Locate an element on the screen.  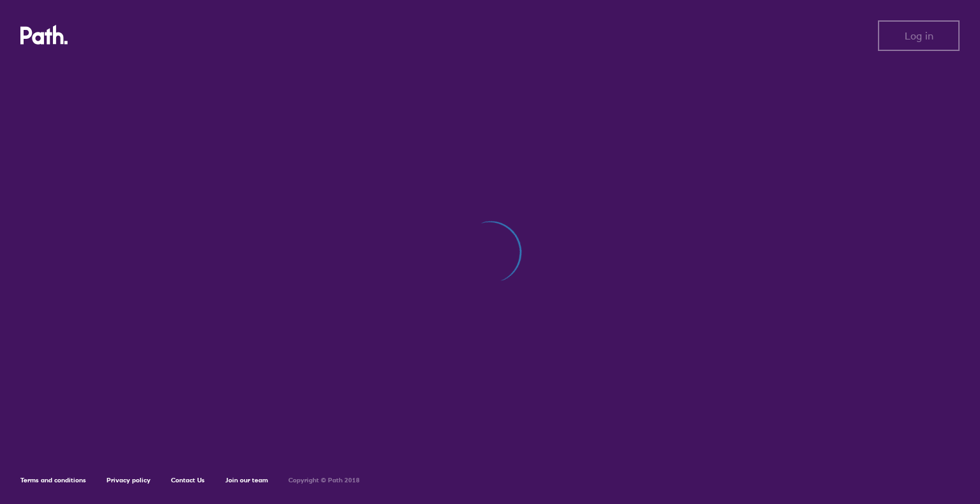
button: Log in is located at coordinates (919, 36).